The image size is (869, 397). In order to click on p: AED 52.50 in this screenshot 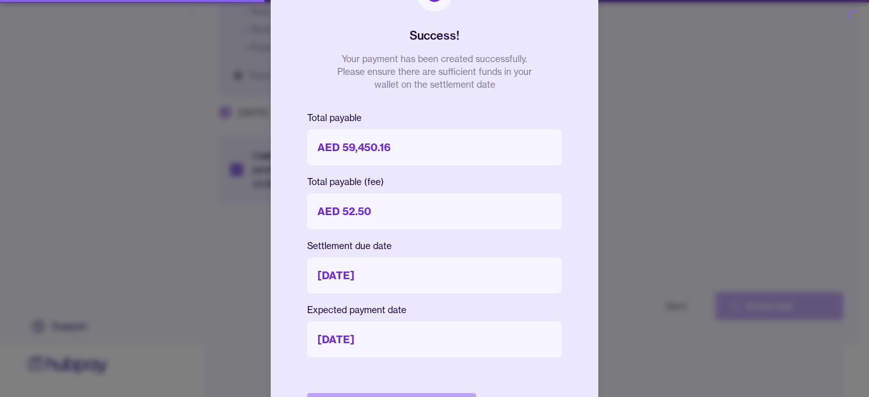, I will do `click(435, 211)`.